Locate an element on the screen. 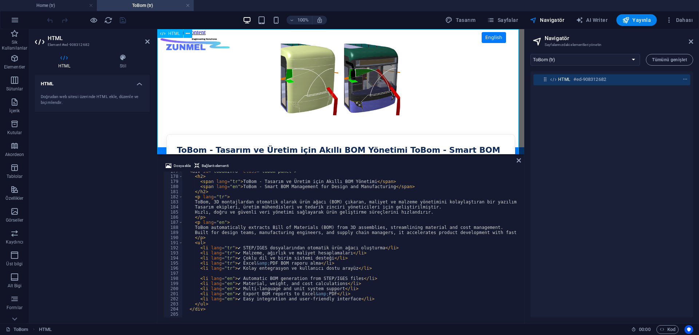 The image size is (699, 335). h4: Stil is located at coordinates (123, 62).